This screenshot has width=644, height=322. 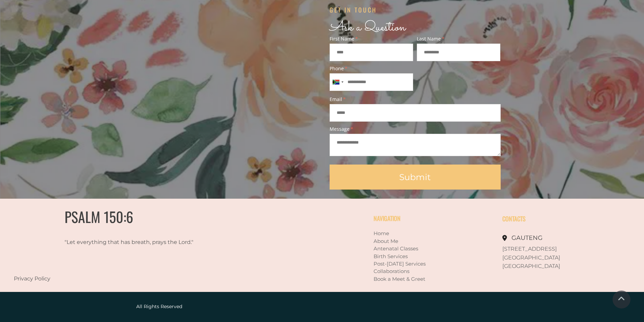 I want to click on span: Last Name, so click(x=458, y=39).